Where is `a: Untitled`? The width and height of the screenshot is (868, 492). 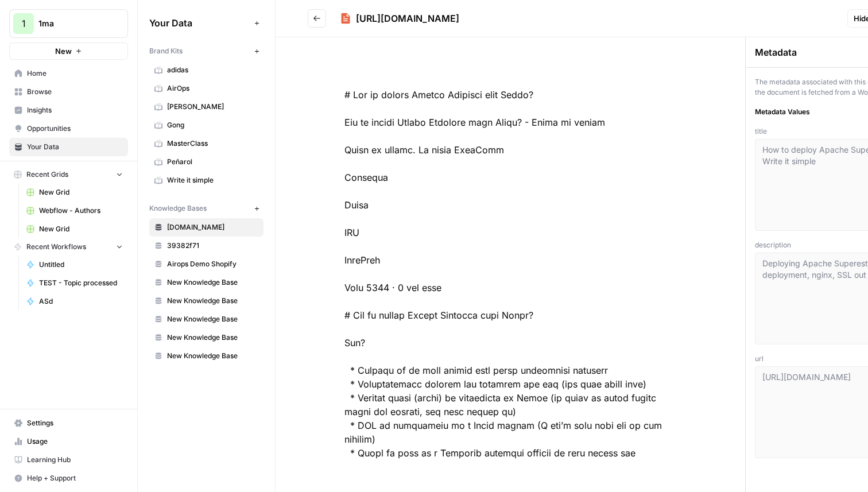
a: Untitled is located at coordinates (75, 265).